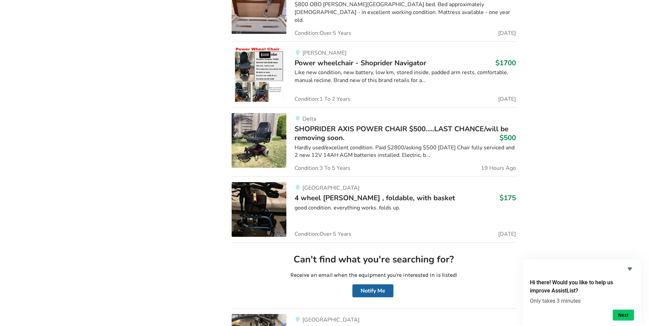 The width and height of the screenshot is (649, 326). Describe the element at coordinates (322, 99) in the screenshot. I see `span: Condition: 1 To 2 Years` at that location.